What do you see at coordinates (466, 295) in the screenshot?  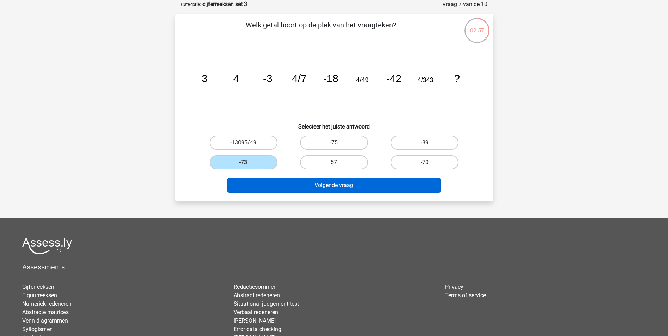 I see `a: Terms of service` at bounding box center [466, 295].